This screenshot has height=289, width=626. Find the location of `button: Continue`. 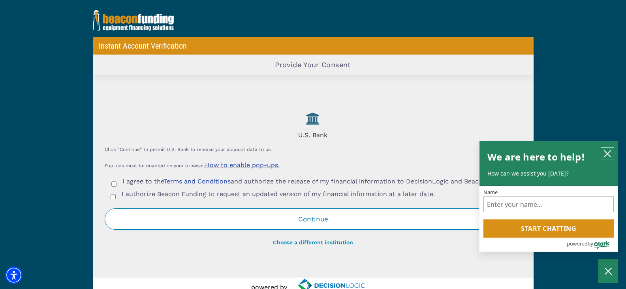

button: Continue is located at coordinates (313, 219).